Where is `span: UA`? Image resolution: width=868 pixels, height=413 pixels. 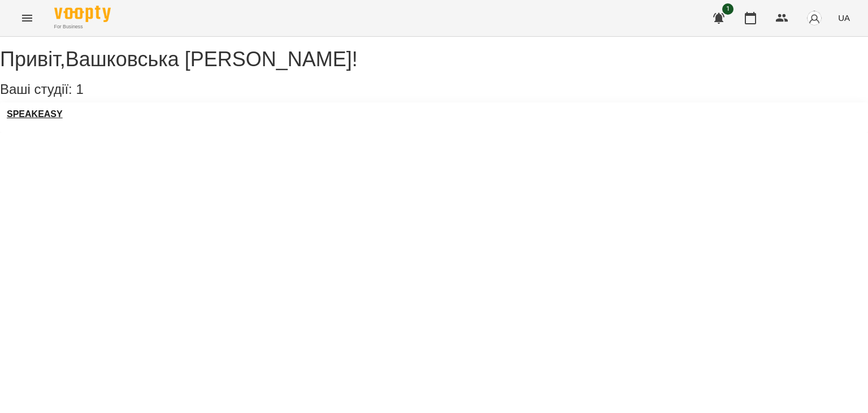 span: UA is located at coordinates (844, 18).